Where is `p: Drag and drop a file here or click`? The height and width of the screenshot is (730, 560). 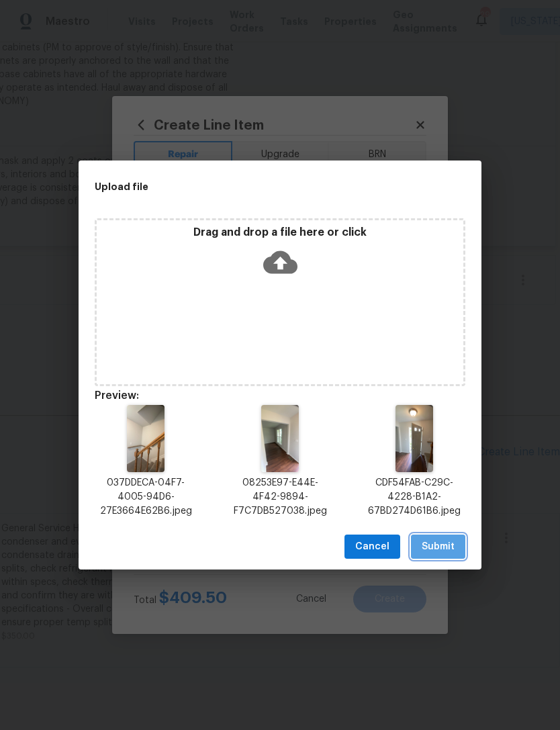 p: Drag and drop a file here or click is located at coordinates (280, 232).